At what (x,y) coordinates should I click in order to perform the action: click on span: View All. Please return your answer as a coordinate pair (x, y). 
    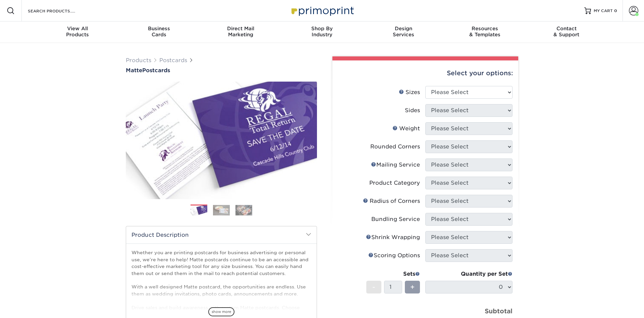
    Looking at the image, I should click on (77, 29).